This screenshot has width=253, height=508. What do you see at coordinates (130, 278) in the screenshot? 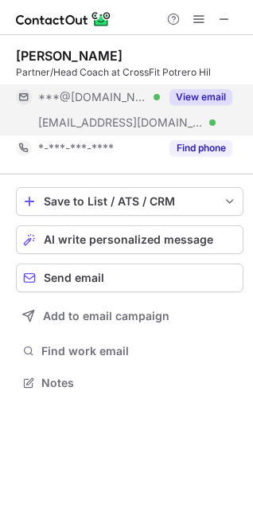
I see `button: Send email` at bounding box center [130, 278].